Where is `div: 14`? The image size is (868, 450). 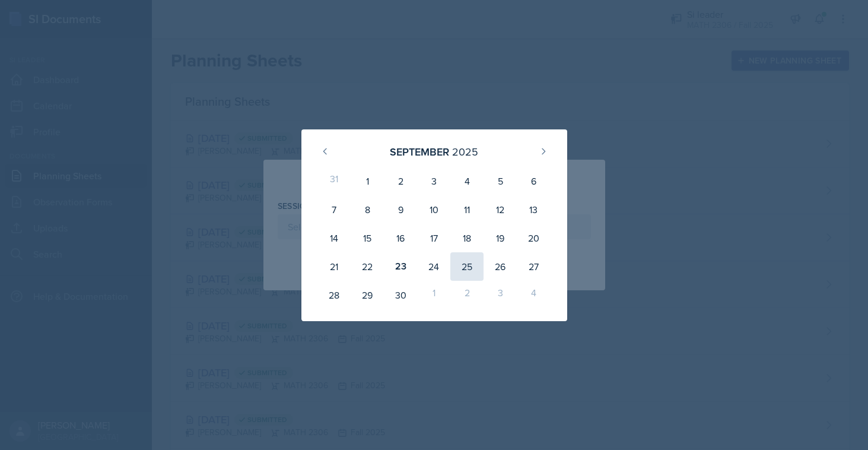
div: 14 is located at coordinates (335, 238).